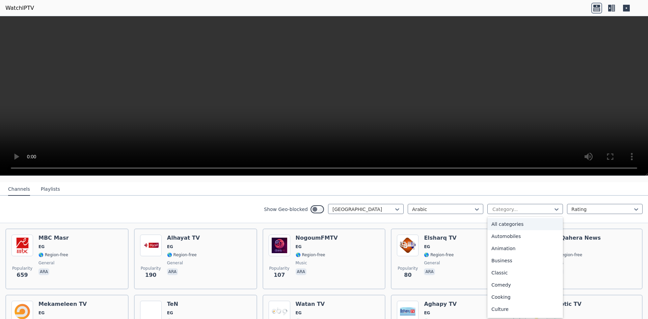 This screenshot has width=648, height=319. What do you see at coordinates (526, 309) in the screenshot?
I see `div: Culture` at bounding box center [526, 309].